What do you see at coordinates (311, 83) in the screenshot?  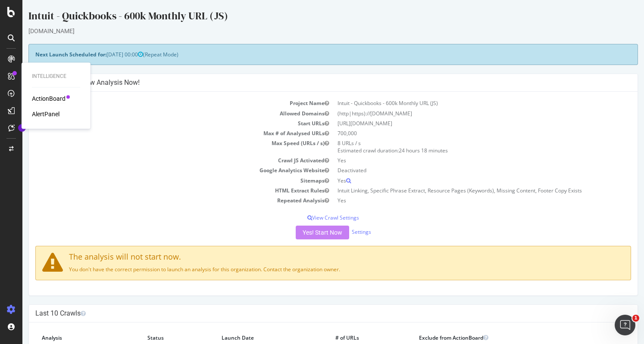 I see `h4: Configure your New Analysis Now!` at bounding box center [311, 83].